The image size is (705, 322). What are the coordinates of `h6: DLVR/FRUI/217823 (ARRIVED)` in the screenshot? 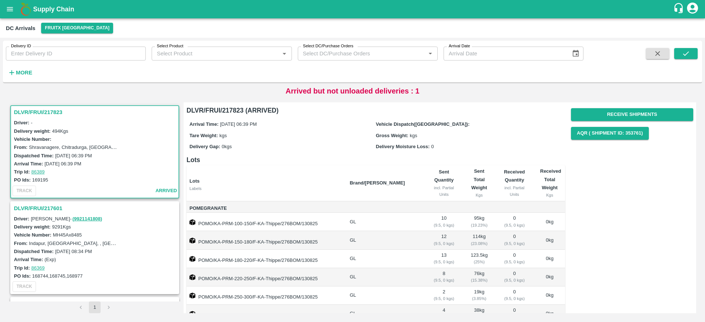 It's located at (375, 110).